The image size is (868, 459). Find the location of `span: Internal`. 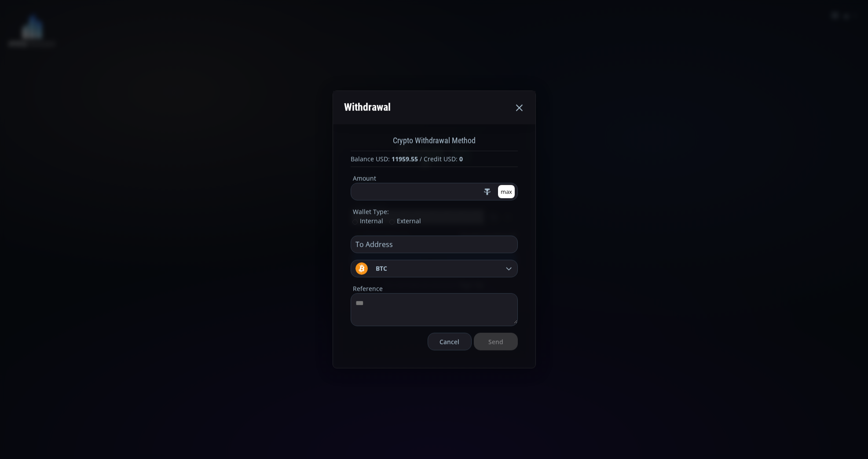

span: Internal is located at coordinates (368, 221).